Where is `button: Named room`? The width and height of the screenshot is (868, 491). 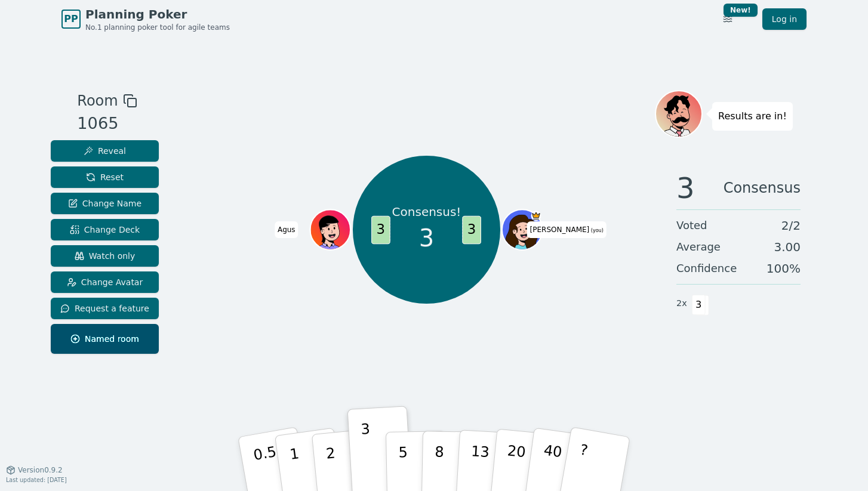
button: Named room is located at coordinates (104, 339).